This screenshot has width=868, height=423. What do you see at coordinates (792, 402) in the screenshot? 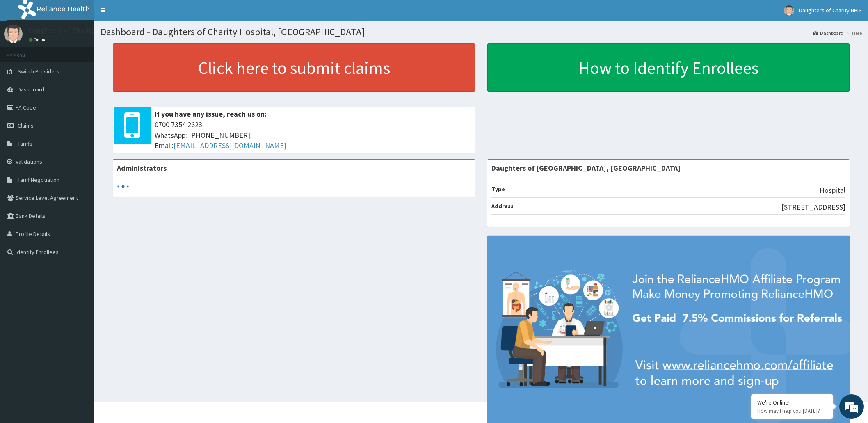
I see `div: We're Online!` at bounding box center [792, 402].